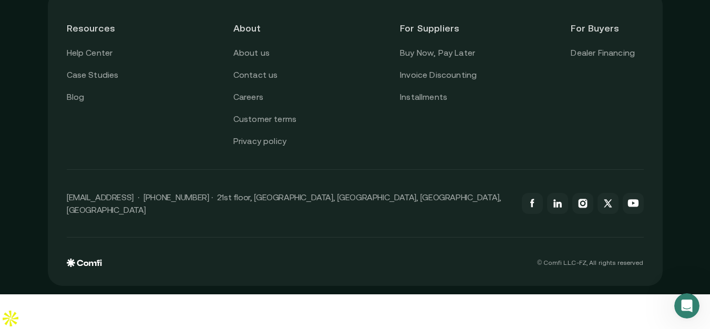  Describe the element at coordinates (103, 28) in the screenshot. I see `header: Resources` at that location.